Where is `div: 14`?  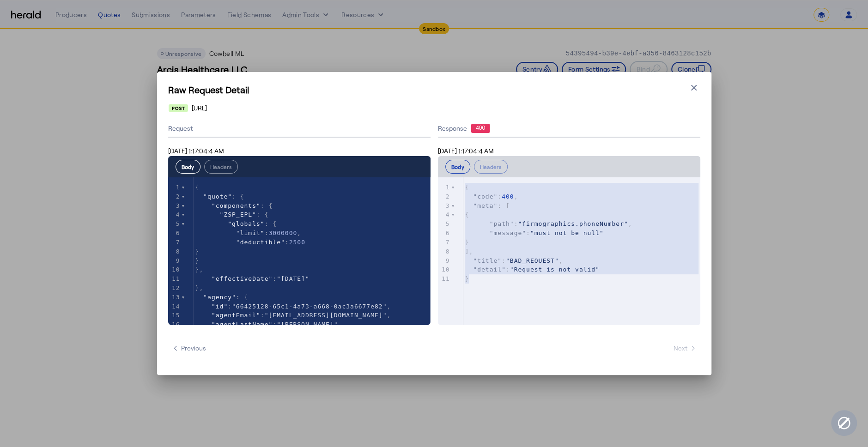
div: 14 is located at coordinates (174, 307).